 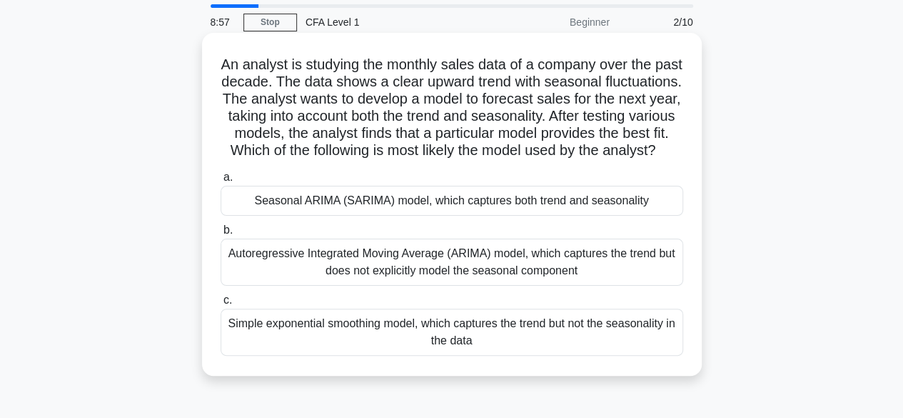 What do you see at coordinates (660, 22) in the screenshot?
I see `div: 2/10` at bounding box center [660, 22].